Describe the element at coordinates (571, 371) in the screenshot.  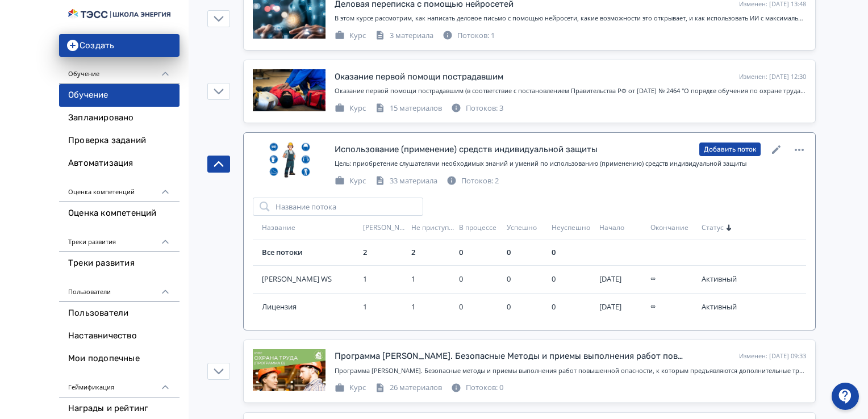
I see `div: Программа В. Безопасные методы и приемы выполнения работ повышенной опасности, к которым предъявл...` at that location.